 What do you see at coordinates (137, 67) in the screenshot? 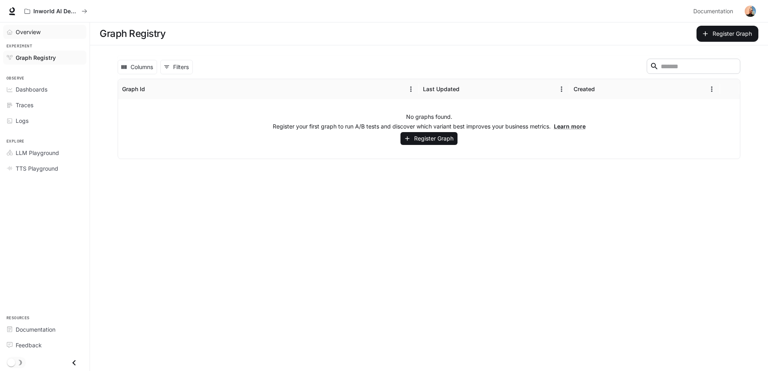
I see `button: Select columns` at bounding box center [137, 67].